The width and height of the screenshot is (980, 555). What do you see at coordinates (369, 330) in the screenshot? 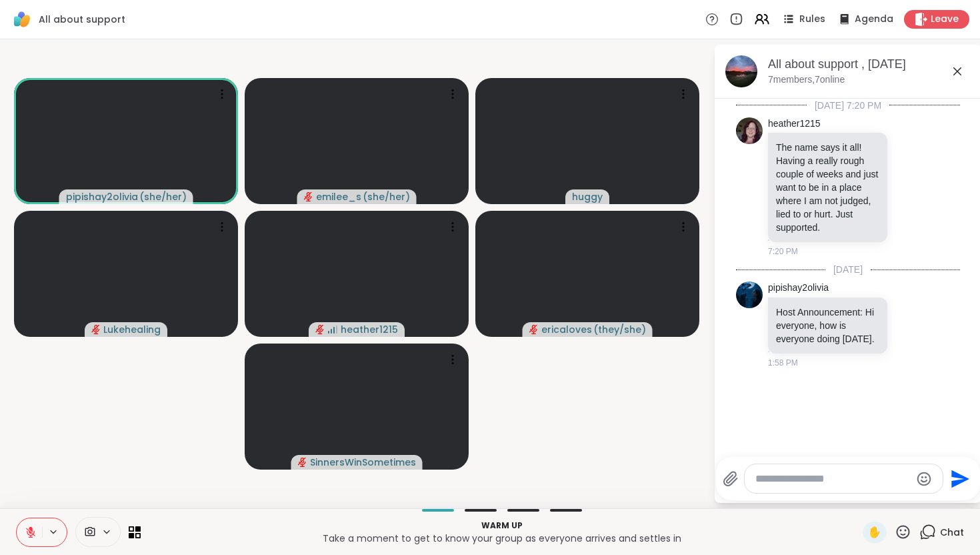
I see `span: heather1215` at bounding box center [369, 330].